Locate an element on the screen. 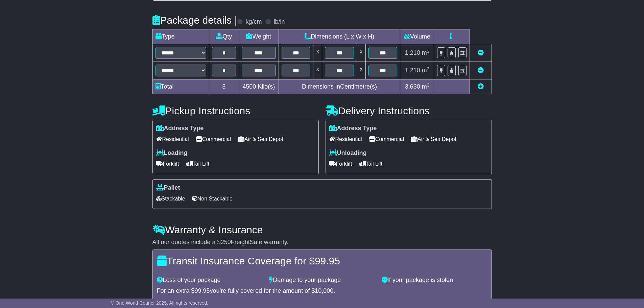  td: Type is located at coordinates (181, 37).